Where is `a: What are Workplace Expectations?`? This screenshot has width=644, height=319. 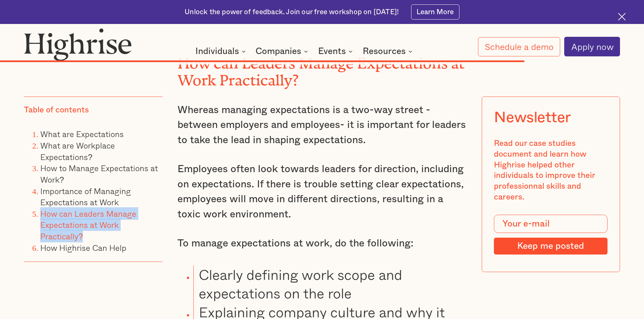
a: What are Workplace Expectations? is located at coordinates (78, 151).